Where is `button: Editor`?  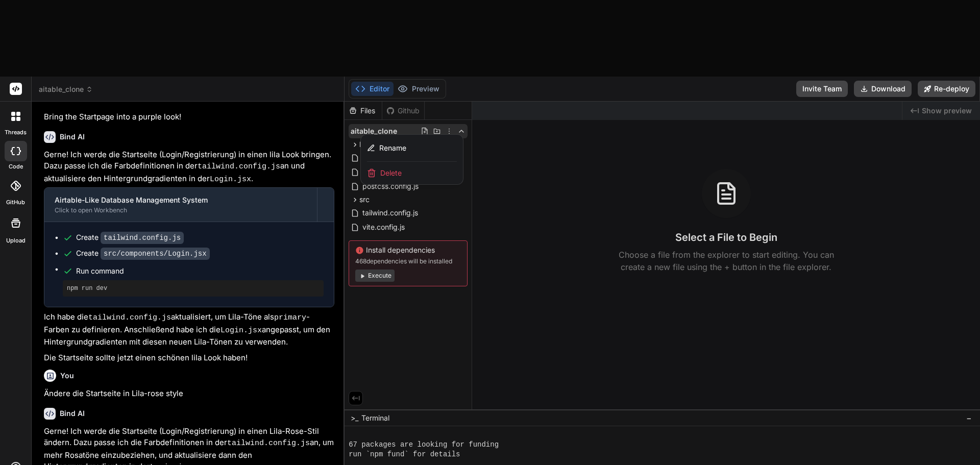
button: Editor is located at coordinates (373, 89).